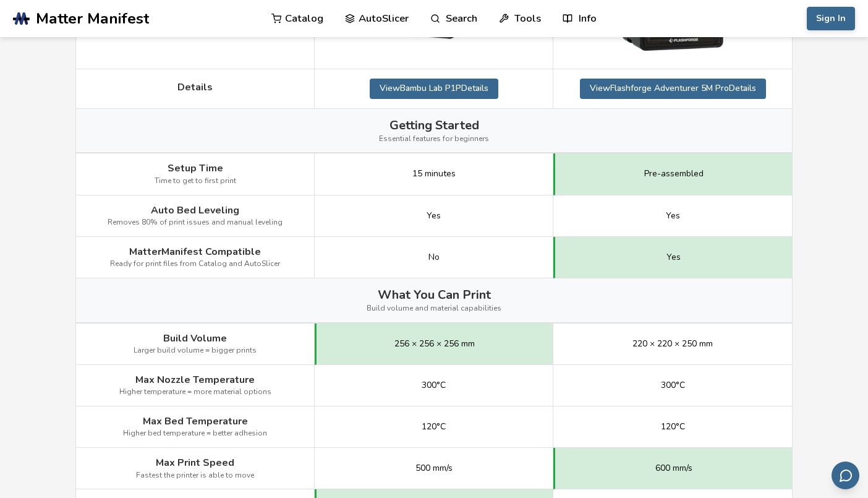 The height and width of the screenshot is (498, 868). I want to click on span: 220 × 220 × 250 mm, so click(673, 344).